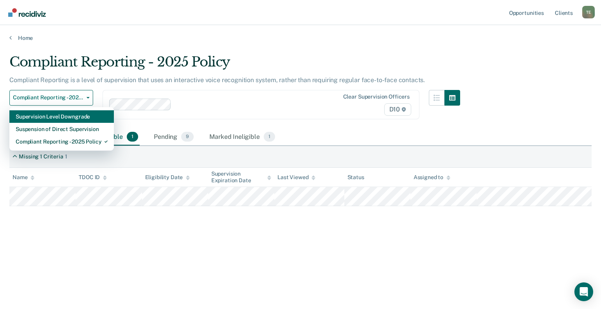  I want to click on span: Compliant Reporting - 2025 Policy, so click(48, 97).